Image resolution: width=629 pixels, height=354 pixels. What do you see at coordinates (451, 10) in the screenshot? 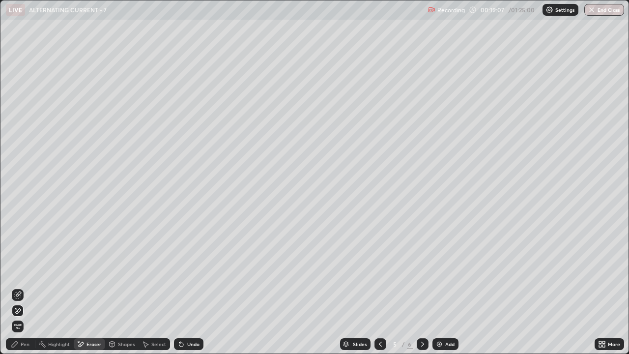
I see `p: Recording` at bounding box center [451, 10].